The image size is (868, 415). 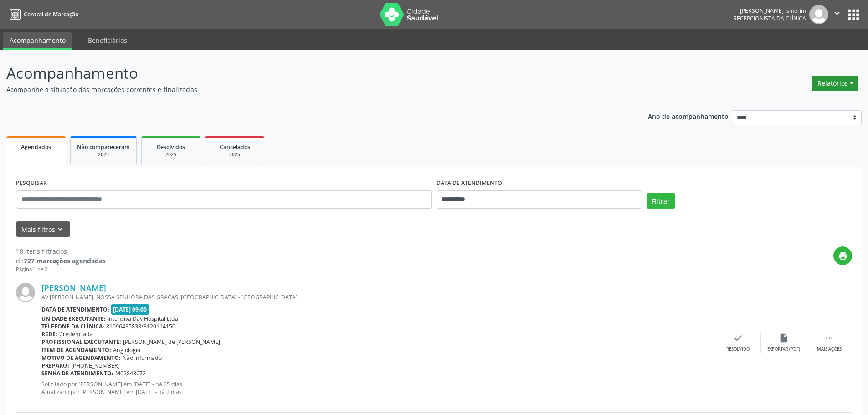 What do you see at coordinates (60, 229) in the screenshot?
I see `i: keyboard_arrow_down` at bounding box center [60, 229].